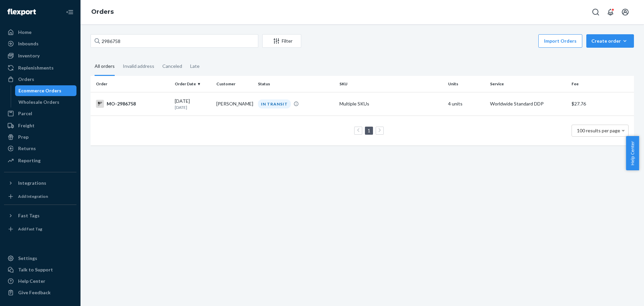 Image resolution: width=644 pixels, height=306 pixels. Describe the element at coordinates (234, 84) in the screenshot. I see `div: Customer` at that location.